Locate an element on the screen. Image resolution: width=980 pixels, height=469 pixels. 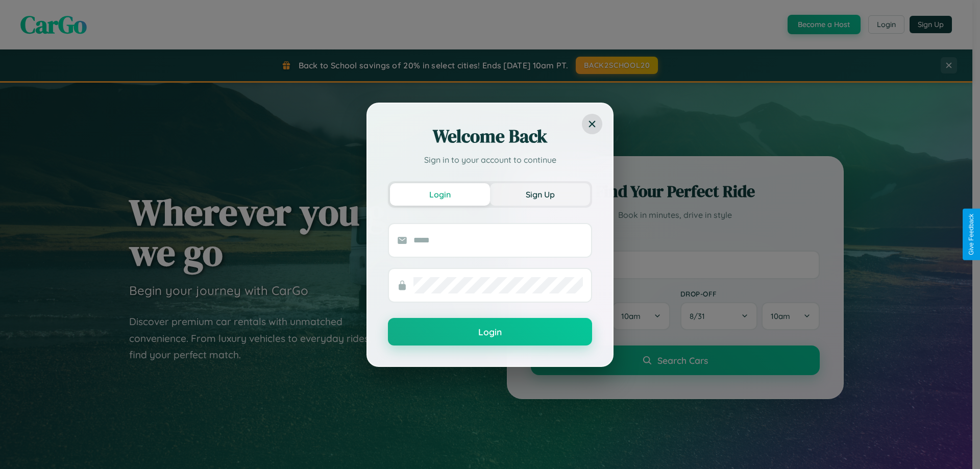
h2: Welcome Back is located at coordinates (490, 136).